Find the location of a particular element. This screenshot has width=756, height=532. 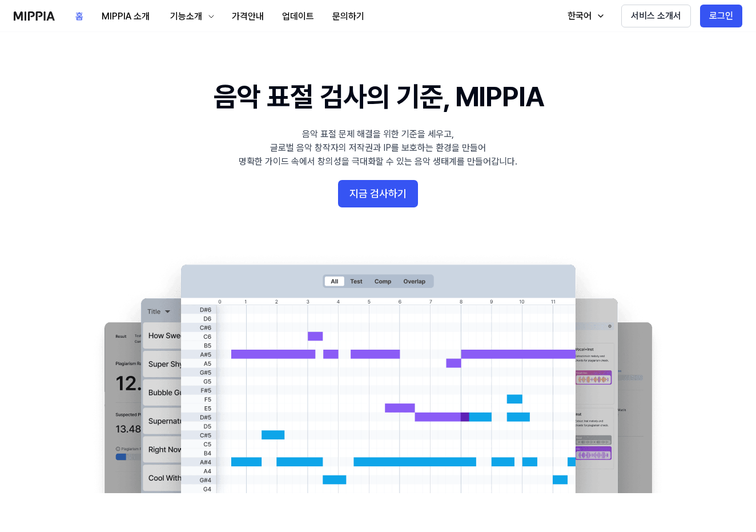

div: 음악 표절 문제 해결을 위한 기준을 세우고, 글로벌 음악 창작자의 저작권과 IP를 보호하는 환경을 만들어 명확한 가이드 속에서 창의성을 극대화할 수 있는 음악 생태계를 만들어... is located at coordinates (378, 148).